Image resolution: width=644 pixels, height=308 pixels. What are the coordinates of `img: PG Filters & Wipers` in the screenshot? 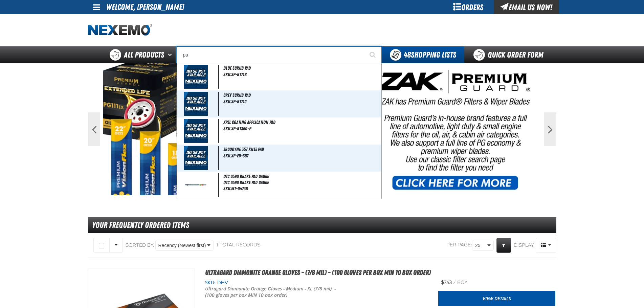 It's located at (322, 130).